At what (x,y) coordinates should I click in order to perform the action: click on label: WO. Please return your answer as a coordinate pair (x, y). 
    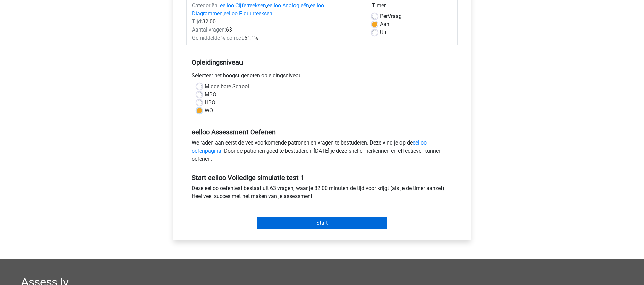
    Looking at the image, I should click on (209, 111).